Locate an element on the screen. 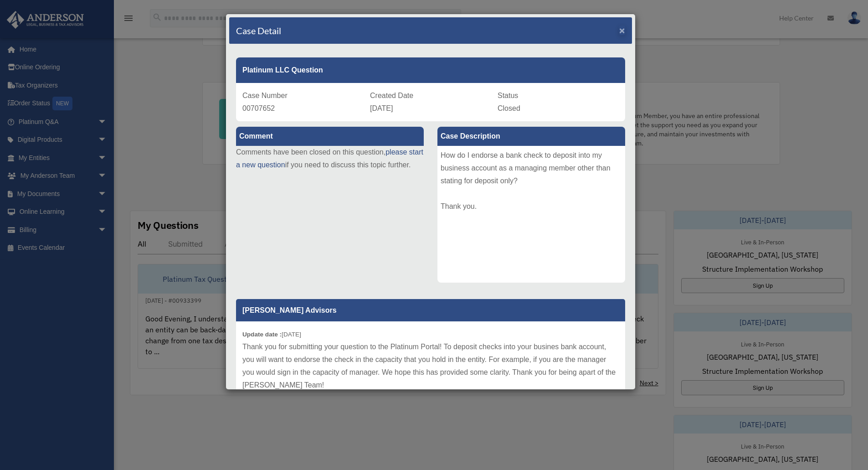  span: Created Date is located at coordinates (391, 95).